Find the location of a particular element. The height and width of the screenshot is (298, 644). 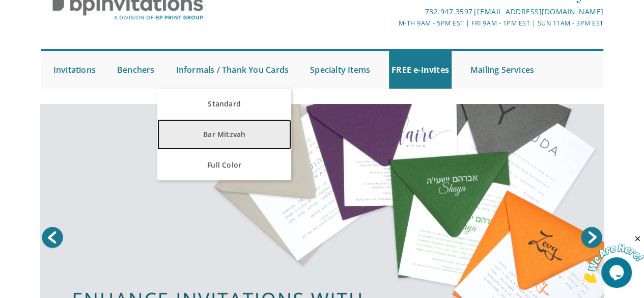

a: Benchers is located at coordinates (136, 70).